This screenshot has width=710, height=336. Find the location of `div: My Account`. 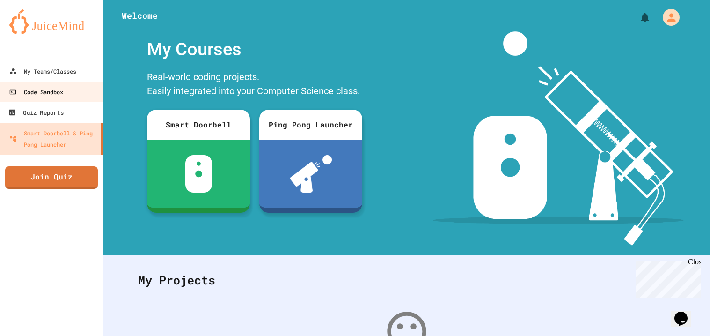

div: My Account is located at coordinates (668, 17).